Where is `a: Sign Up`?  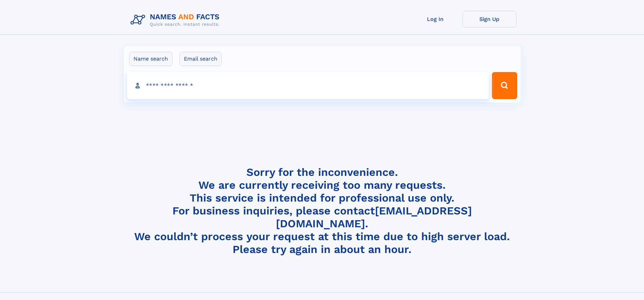 a: Sign Up is located at coordinates (490, 19).